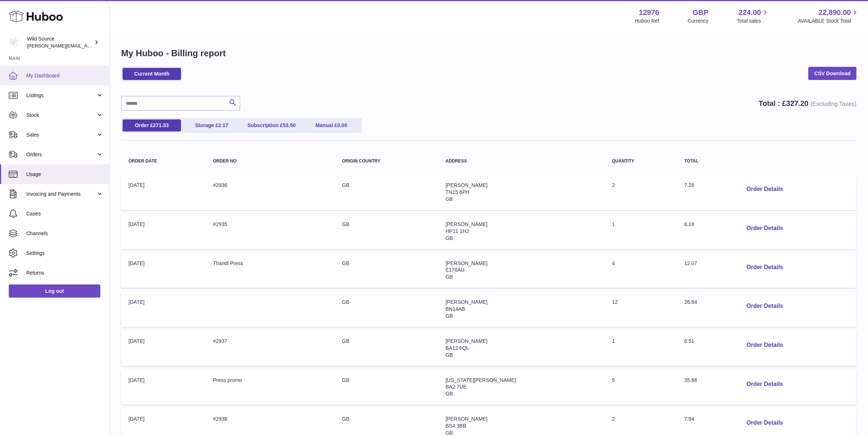  Describe the element at coordinates (457, 231) in the screenshot. I see `span: HP11 1HJ` at that location.